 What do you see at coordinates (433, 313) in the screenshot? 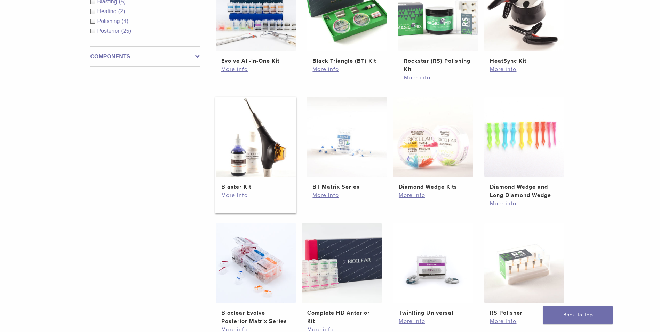
I see `h2: TwinRing Universal` at bounding box center [433, 313].